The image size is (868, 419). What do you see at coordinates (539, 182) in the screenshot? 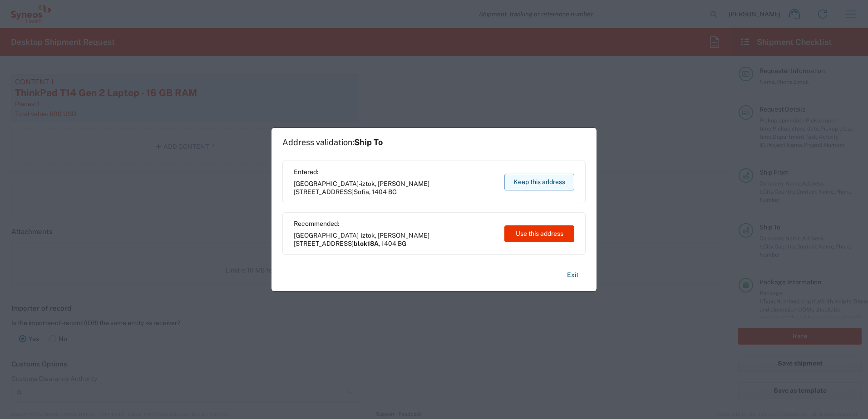
I see `button: Keep this address` at bounding box center [539, 182].